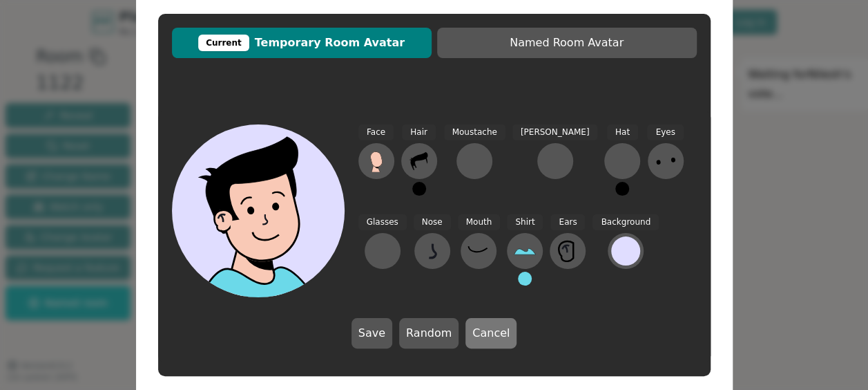 This screenshot has width=868, height=390. I want to click on button: Save, so click(372, 333).